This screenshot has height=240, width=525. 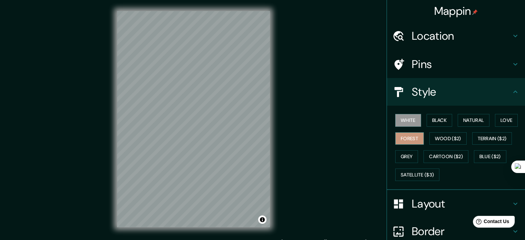 I want to click on img: pin-icon.png, so click(x=475, y=12).